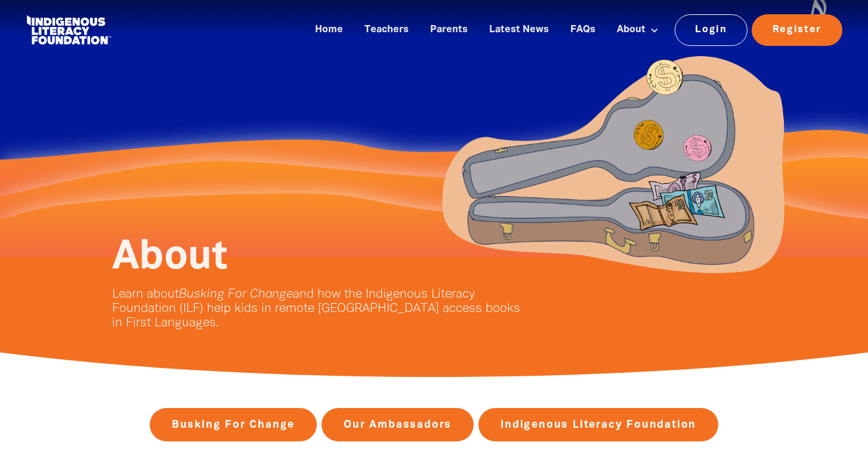 This screenshot has width=868, height=476. Describe the element at coordinates (711, 30) in the screenshot. I see `a: Login` at that location.